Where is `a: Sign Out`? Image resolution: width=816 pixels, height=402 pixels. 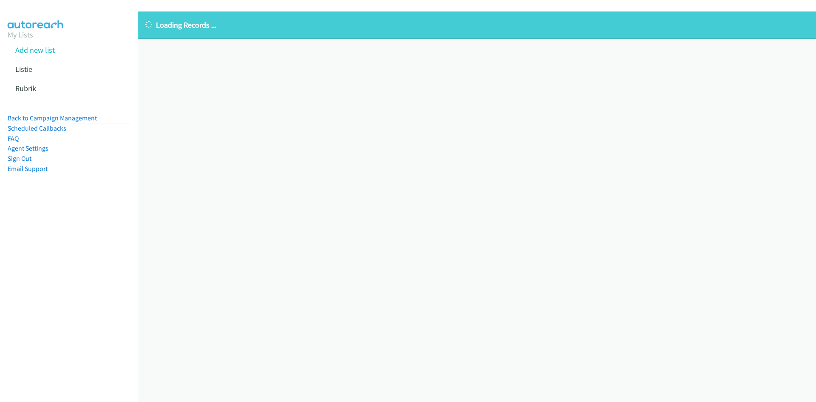
a: Sign Out is located at coordinates (20, 158).